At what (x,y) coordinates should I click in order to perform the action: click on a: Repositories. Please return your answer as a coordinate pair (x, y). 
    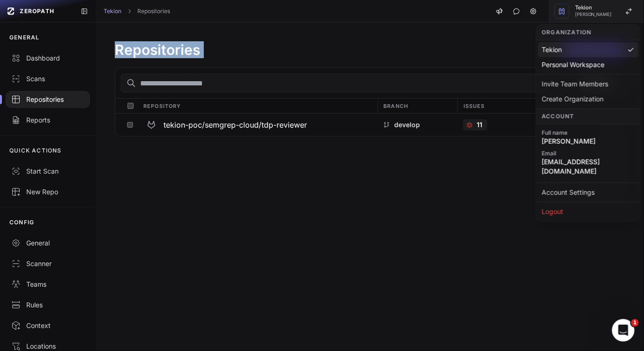
    Looking at the image, I should click on (154, 11).